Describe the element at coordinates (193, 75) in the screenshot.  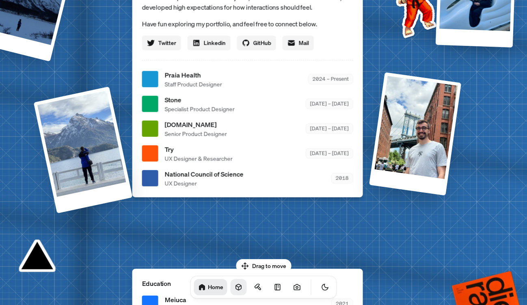
I see `span: Praia Health` at that location.